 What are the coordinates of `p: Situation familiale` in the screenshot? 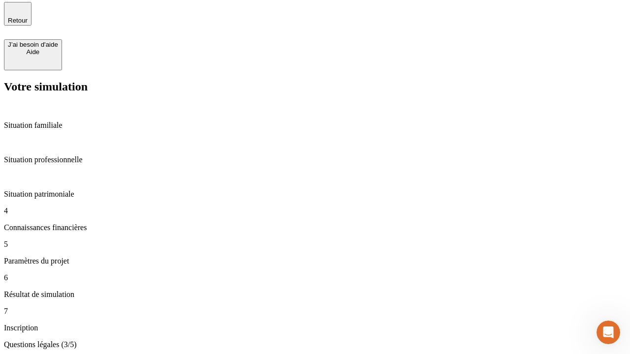 It's located at (315, 126).